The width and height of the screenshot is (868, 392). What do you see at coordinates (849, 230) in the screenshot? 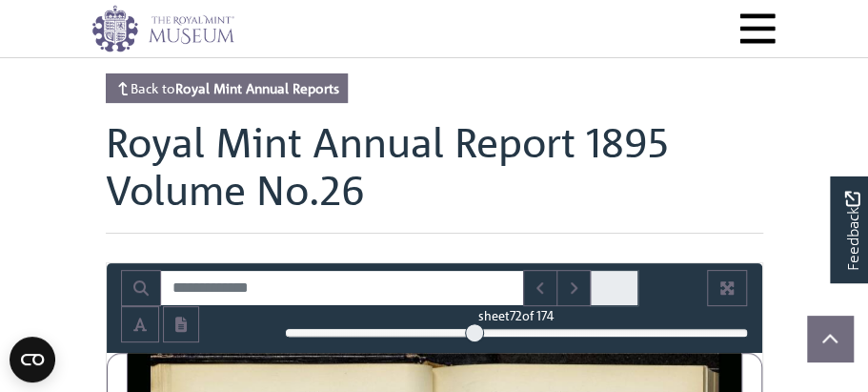
I see `a: Would you like to provide feedback?` at bounding box center [849, 230].